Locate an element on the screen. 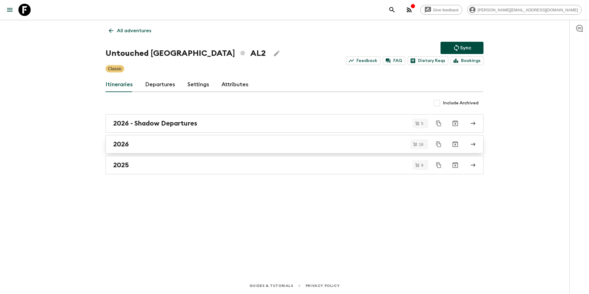  span: Give feedback is located at coordinates (446, 10).